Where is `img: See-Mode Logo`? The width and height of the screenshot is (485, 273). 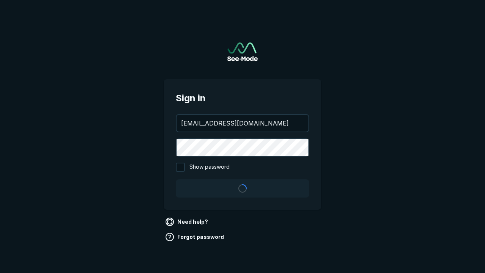
img: See-Mode Logo is located at coordinates (242, 52).